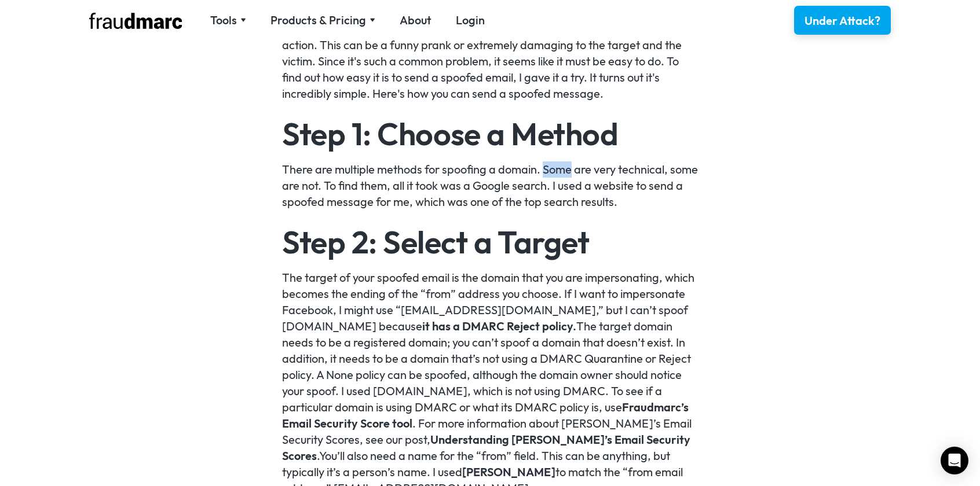 Image resolution: width=980 pixels, height=486 pixels. What do you see at coordinates (955, 461) in the screenshot?
I see `div: Open Intercom Messenger` at bounding box center [955, 461].